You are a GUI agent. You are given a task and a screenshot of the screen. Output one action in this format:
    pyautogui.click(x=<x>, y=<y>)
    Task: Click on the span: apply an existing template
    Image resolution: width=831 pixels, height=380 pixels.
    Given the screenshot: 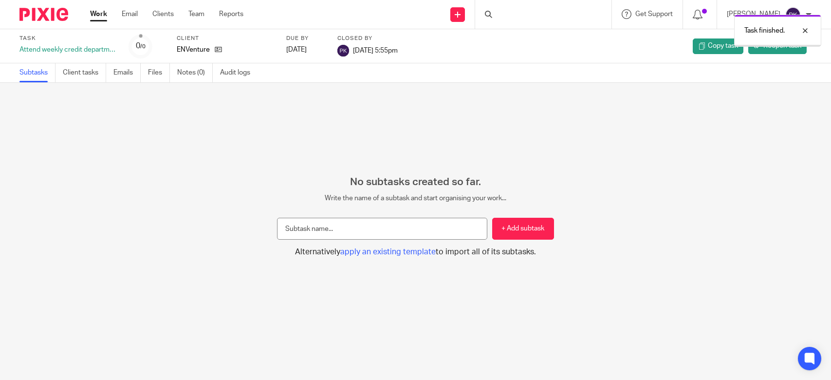 What is the action you would take?
    pyautogui.click(x=388, y=252)
    